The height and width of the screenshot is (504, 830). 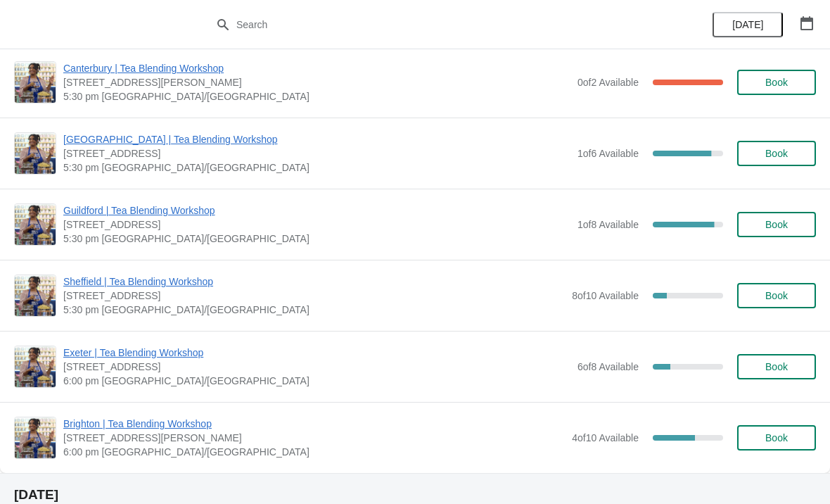 I want to click on span: Canterbury | Tea Blending Workshop, so click(x=317, y=68).